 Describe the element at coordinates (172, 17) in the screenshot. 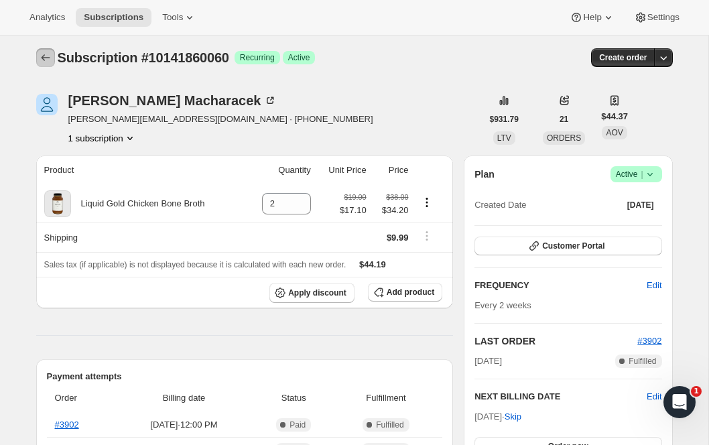

I see `span: Tools` at that location.